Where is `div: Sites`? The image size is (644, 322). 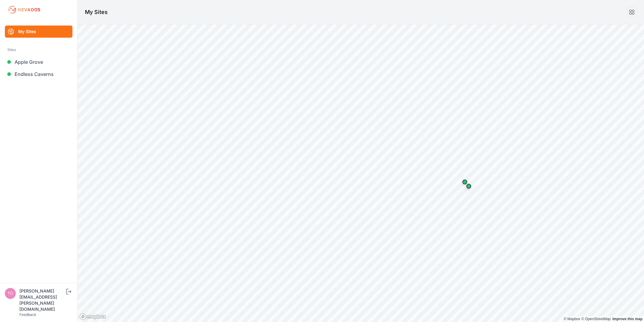
div: Sites is located at coordinates (38, 50).